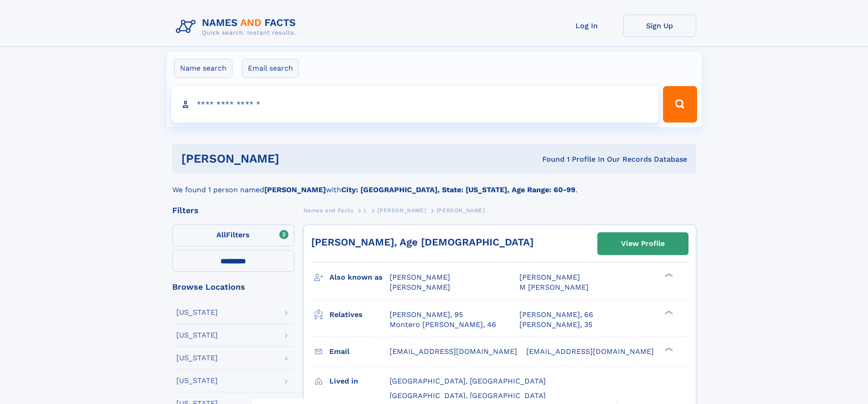 Image resolution: width=868 pixels, height=404 pixels. Describe the element at coordinates (660, 25) in the screenshot. I see `a: Sign Up` at that location.